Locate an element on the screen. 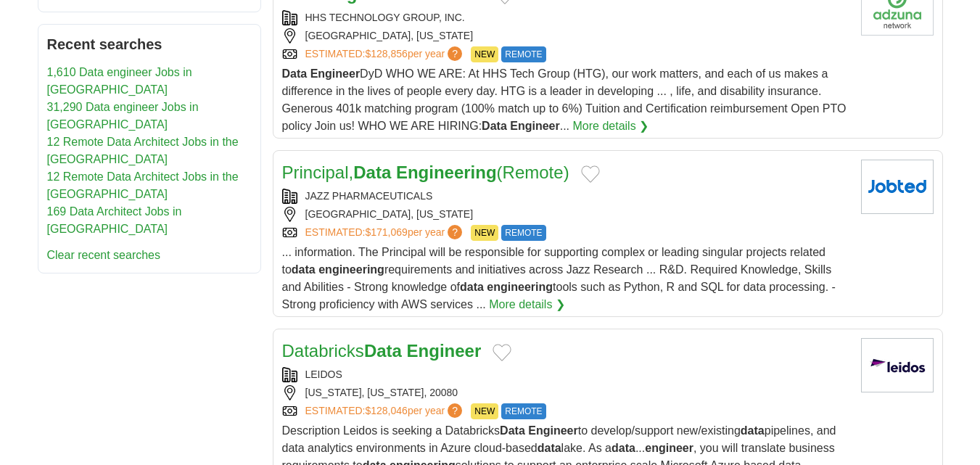 This screenshot has width=980, height=465. strong: engineer is located at coordinates (669, 447).